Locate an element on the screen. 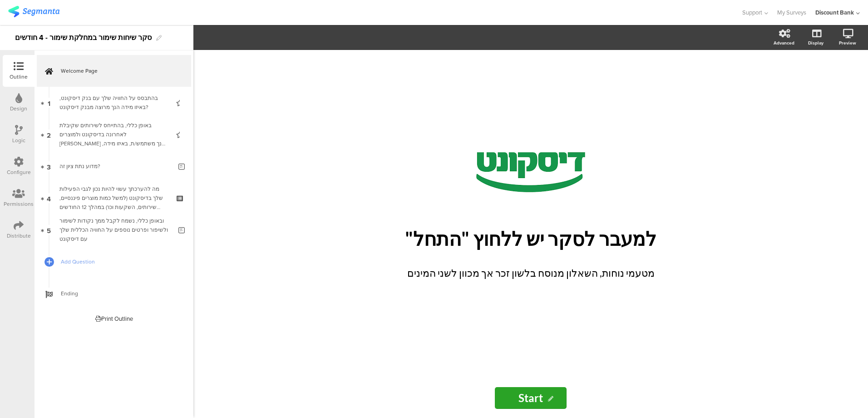 The width and height of the screenshot is (868, 418). span: 1 is located at coordinates (49, 102).